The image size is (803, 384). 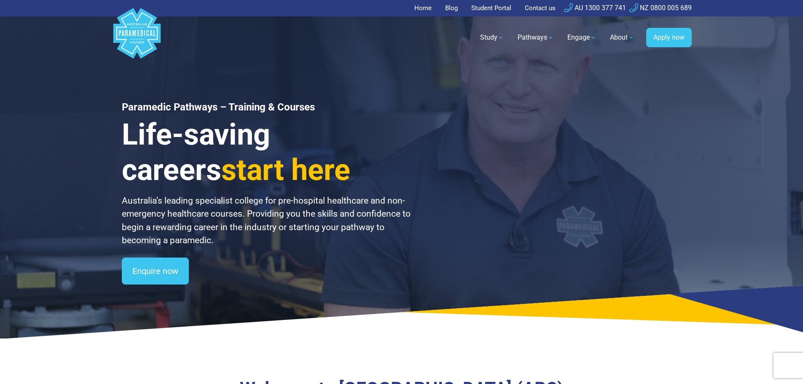 What do you see at coordinates (267, 107) in the screenshot?
I see `h1: Paramedic Pathways – Training & Courses` at bounding box center [267, 107].